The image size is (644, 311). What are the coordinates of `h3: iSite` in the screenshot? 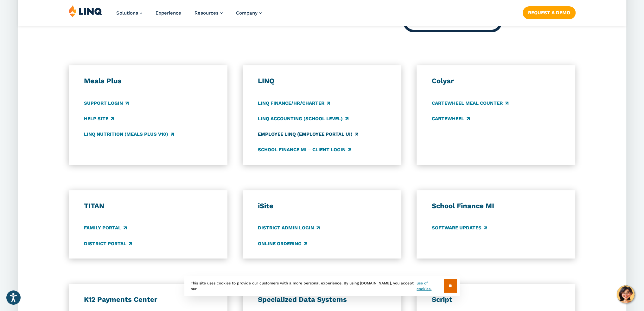 It's located at (322, 206).